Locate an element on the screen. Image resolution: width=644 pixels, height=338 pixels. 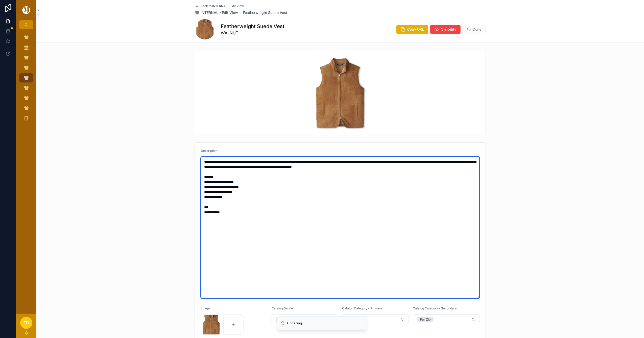
img: MF25XZ65-WNUT.jpg is located at coordinates (340, 93).